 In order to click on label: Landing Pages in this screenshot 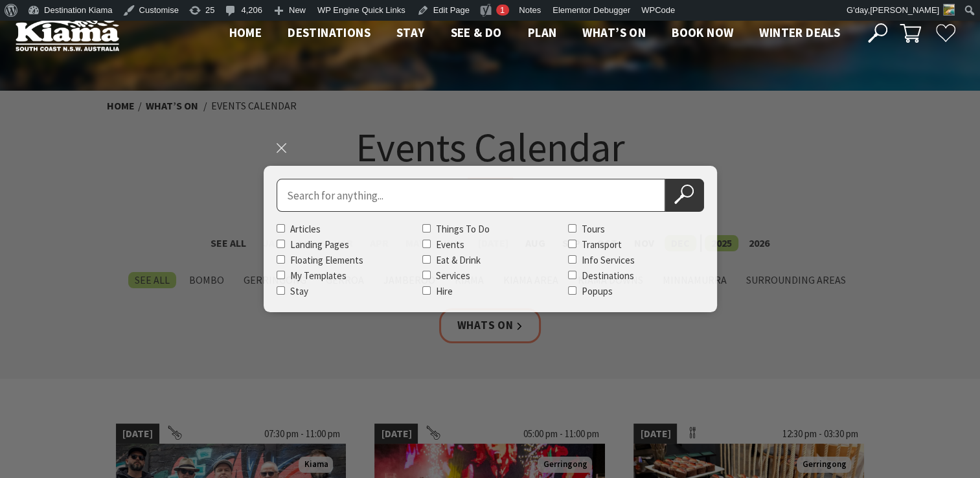, I will do `click(319, 244)`.